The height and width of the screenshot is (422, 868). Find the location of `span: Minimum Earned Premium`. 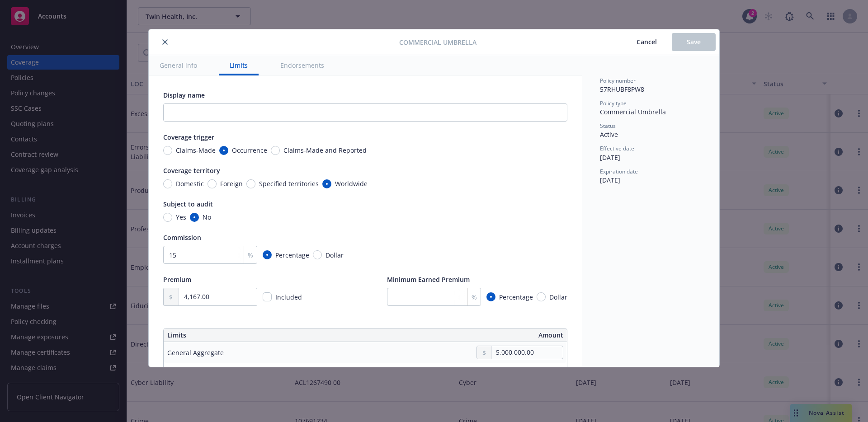

span: Minimum Earned Premium is located at coordinates (428, 279).